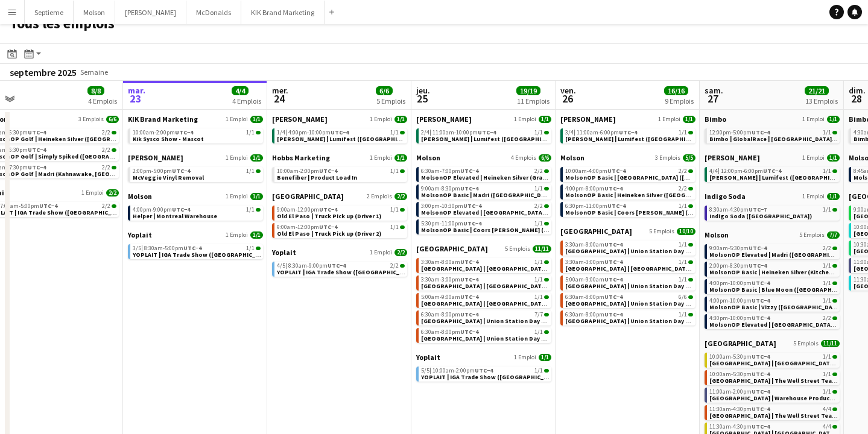  Describe the element at coordinates (173, 249) in the screenshot. I see `span: 8:30am-5:00pm` at that location.